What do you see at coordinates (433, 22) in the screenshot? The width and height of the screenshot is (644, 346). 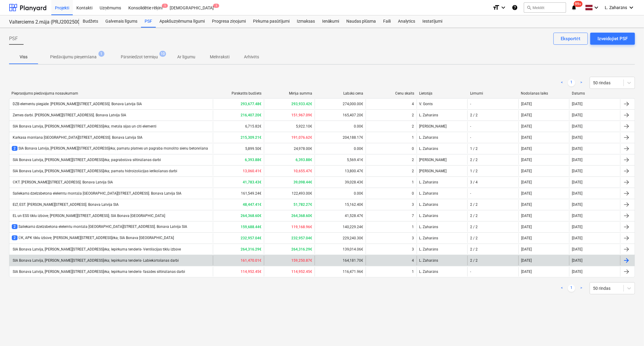 I see `a: Iestatījumi` at bounding box center [433, 22].